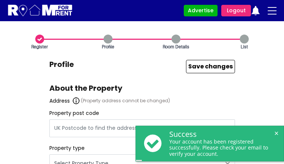 The image size is (284, 164). Describe the element at coordinates (40, 42) in the screenshot. I see `a: Register` at that location.